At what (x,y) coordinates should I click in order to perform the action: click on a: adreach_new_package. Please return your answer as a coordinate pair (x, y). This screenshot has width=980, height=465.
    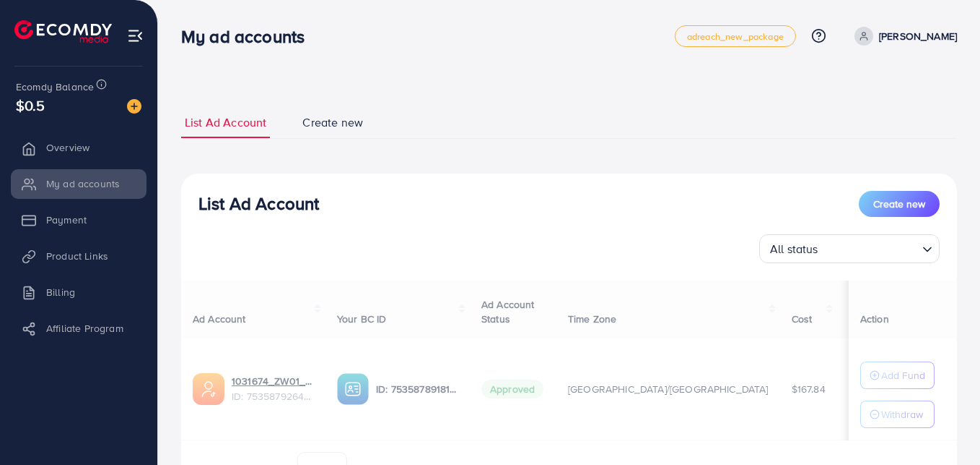
    Looking at the image, I should click on (736, 36).